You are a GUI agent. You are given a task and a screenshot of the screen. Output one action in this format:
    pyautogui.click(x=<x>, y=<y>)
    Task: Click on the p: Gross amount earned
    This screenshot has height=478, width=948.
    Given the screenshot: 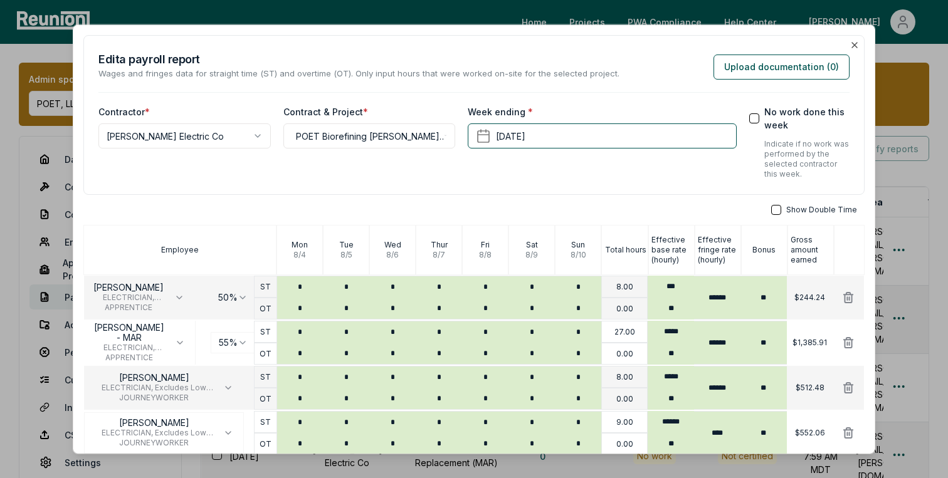 What is the action you would take?
    pyautogui.click(x=812, y=250)
    